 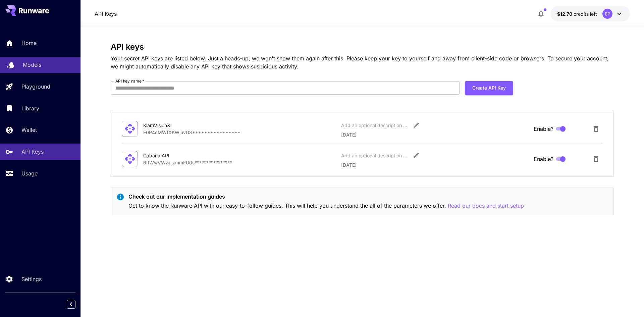 What do you see at coordinates (130, 81) in the screenshot?
I see `label: API key name` at bounding box center [130, 81].